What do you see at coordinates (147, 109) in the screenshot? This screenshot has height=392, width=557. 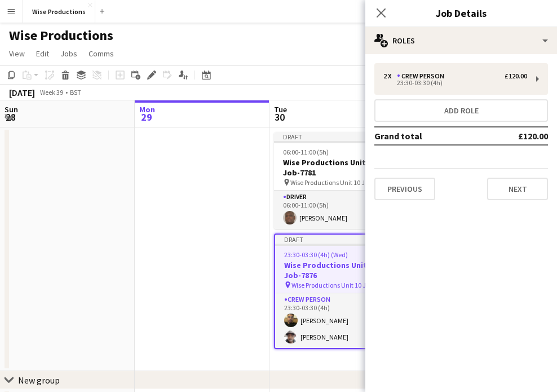 I see `span: Mon` at bounding box center [147, 109].